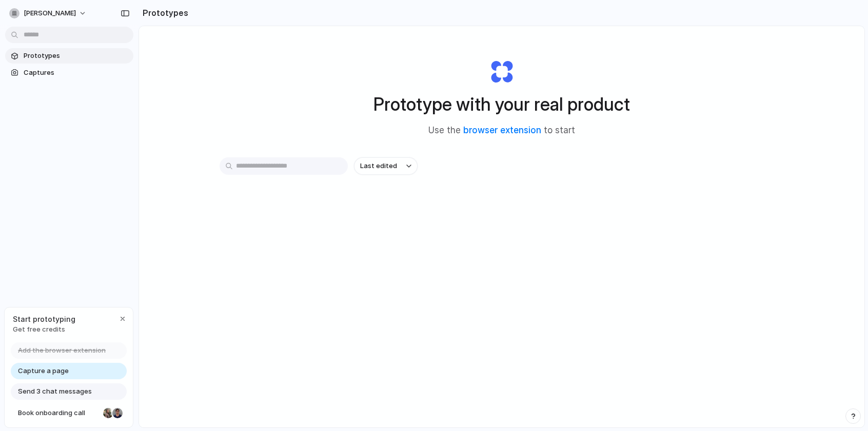 The width and height of the screenshot is (868, 431). I want to click on h1: Prototype with your real product, so click(501, 104).